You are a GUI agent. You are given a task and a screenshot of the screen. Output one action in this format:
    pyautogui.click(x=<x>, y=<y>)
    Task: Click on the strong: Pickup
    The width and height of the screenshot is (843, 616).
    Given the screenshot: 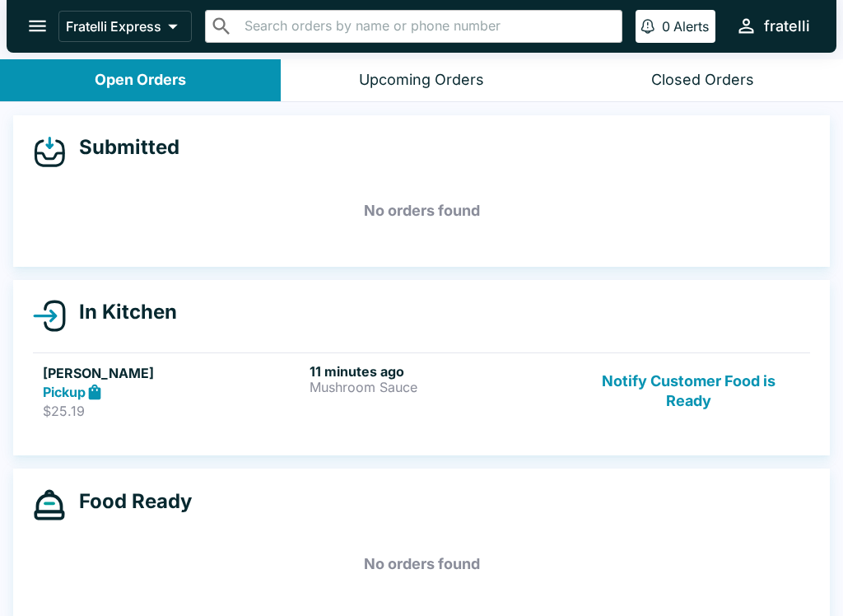 What is the action you would take?
    pyautogui.click(x=65, y=392)
    